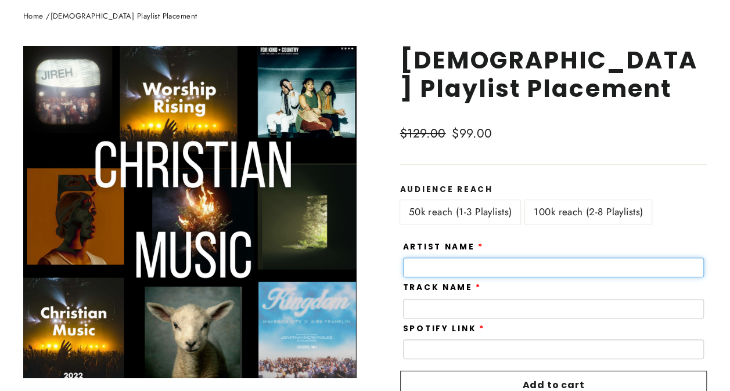 This screenshot has height=391, width=730. Describe the element at coordinates (423, 134) in the screenshot. I see `span: $129.00` at that location.